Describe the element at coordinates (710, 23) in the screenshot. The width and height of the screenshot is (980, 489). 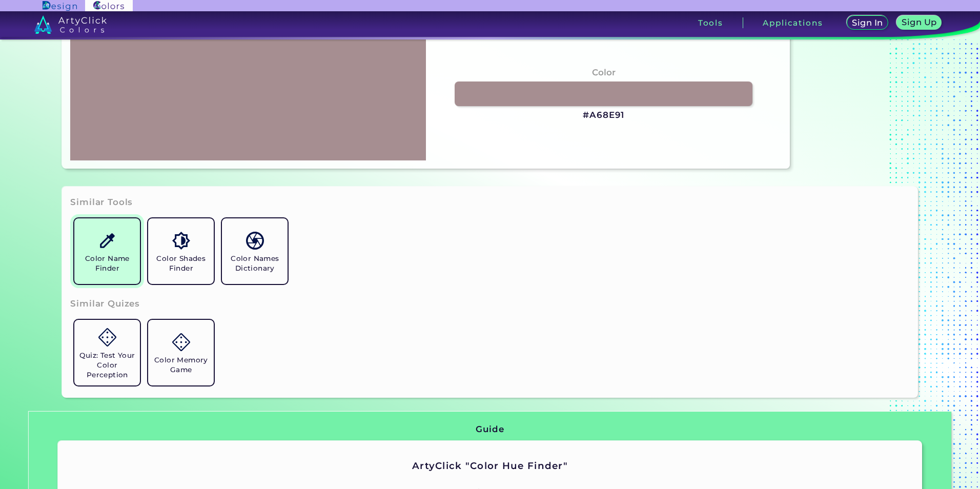
I see `h3: Tools` at that location.